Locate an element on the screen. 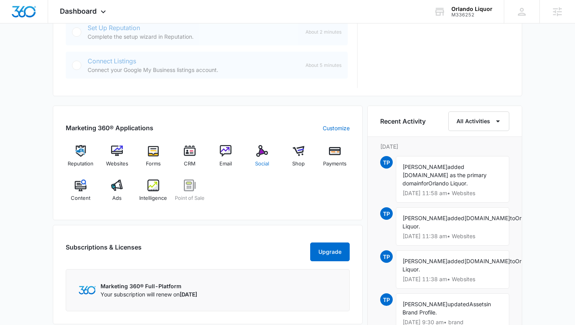 This screenshot has width=575, height=325. img: Marketing 360 Logo is located at coordinates (87, 290).